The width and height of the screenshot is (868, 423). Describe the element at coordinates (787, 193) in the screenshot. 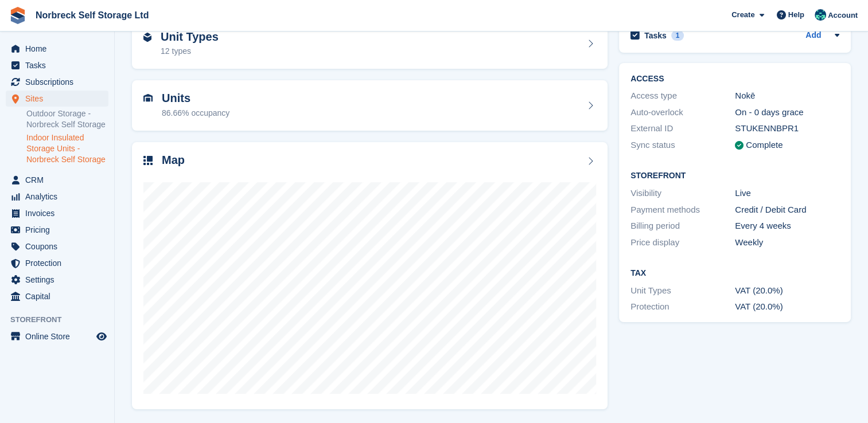

I see `div: Live` at that location.